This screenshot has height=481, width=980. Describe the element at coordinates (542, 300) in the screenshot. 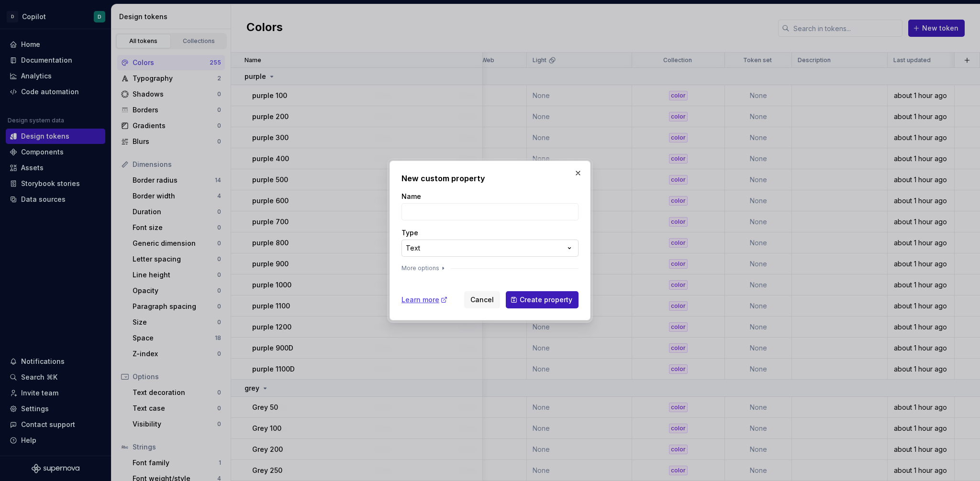

I see `button: Create property` at that location.